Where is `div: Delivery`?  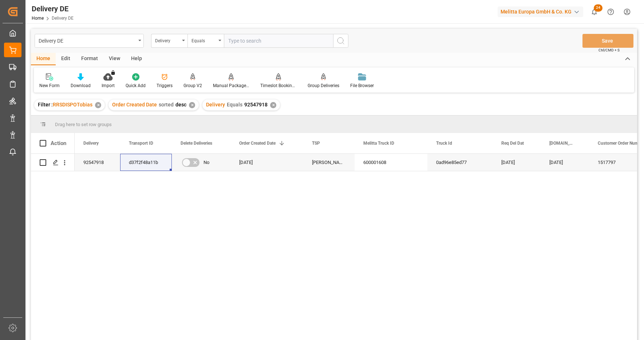 div: Delivery is located at coordinates (168, 40).